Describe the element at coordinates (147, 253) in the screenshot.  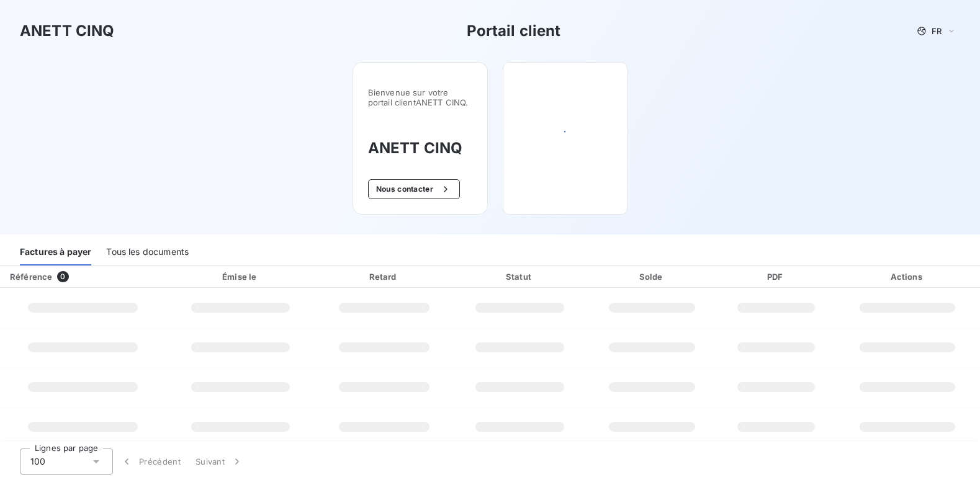
I see `div: Tous les documents` at that location.